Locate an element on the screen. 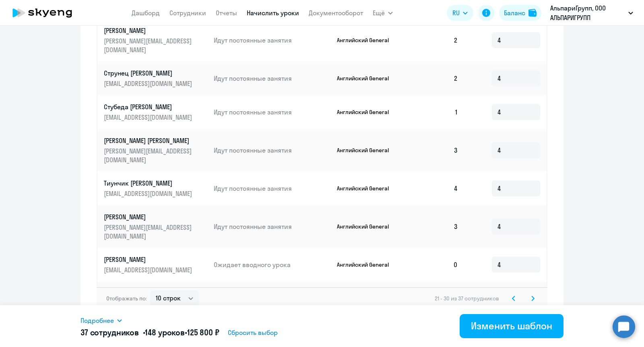 The height and width of the screenshot is (347, 644). span: Отображать по: is located at coordinates (127, 298).